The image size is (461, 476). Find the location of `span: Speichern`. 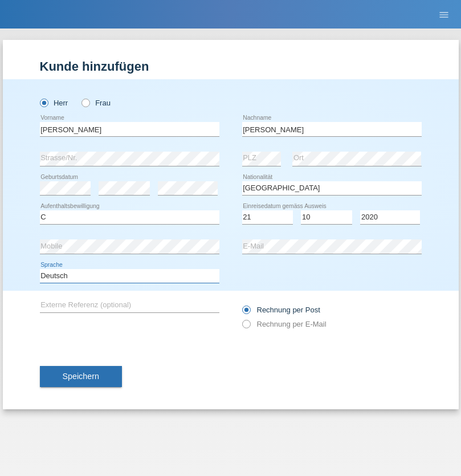

span: Speichern is located at coordinates (81, 376).